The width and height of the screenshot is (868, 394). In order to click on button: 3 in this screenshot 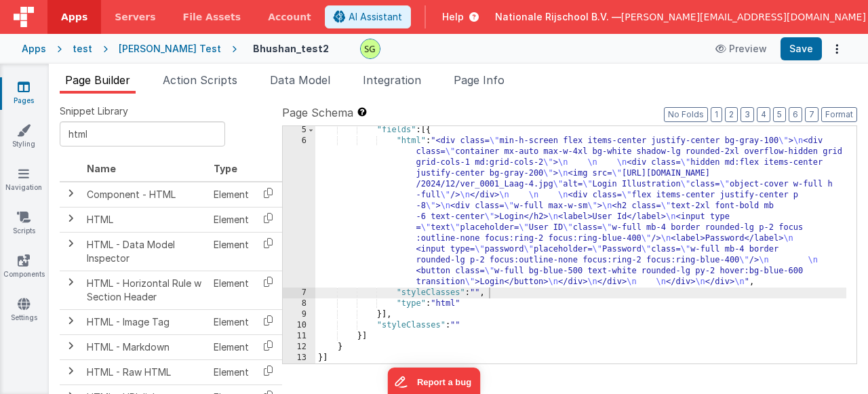, I will do `click(747, 115)`.